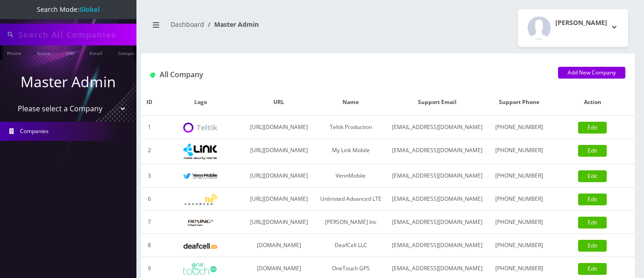 The image size is (644, 278). I want to click on th: Action, so click(592, 102).